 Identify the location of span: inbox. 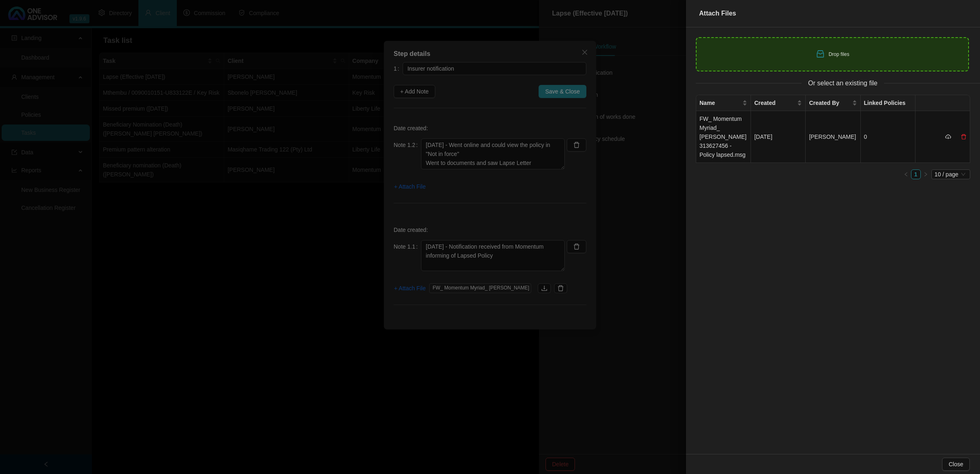
(820, 54).